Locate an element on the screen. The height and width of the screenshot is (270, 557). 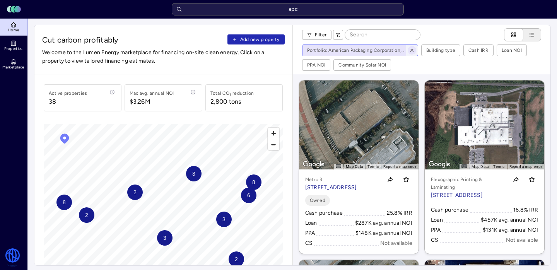
span: Welcome to the Lumen Energy marketplace for financing on-site clean energy. Click on a property t... is located at coordinates (163, 57).